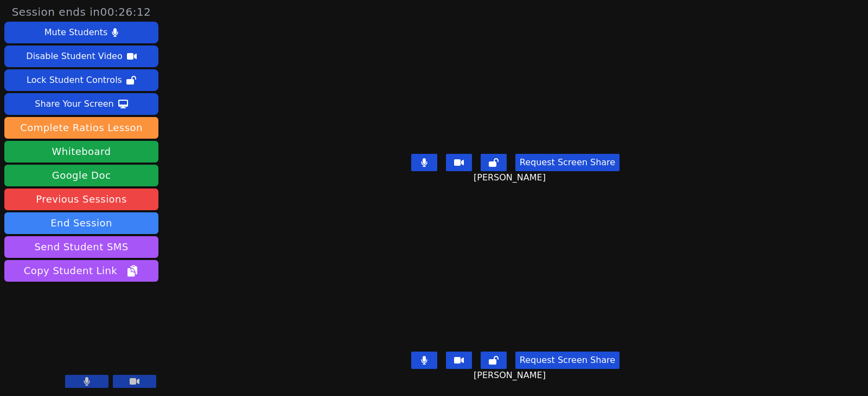  I want to click on div: Mute Students, so click(76, 32).